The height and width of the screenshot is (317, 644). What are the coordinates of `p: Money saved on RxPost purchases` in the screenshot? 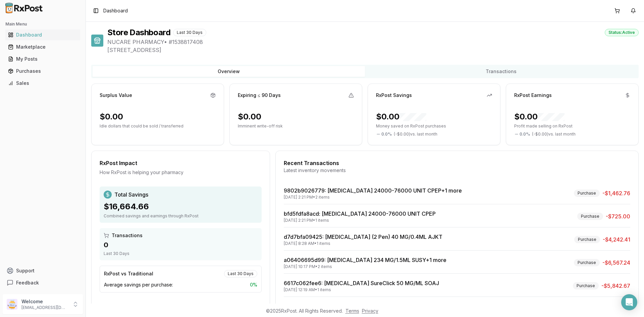 It's located at (434, 126).